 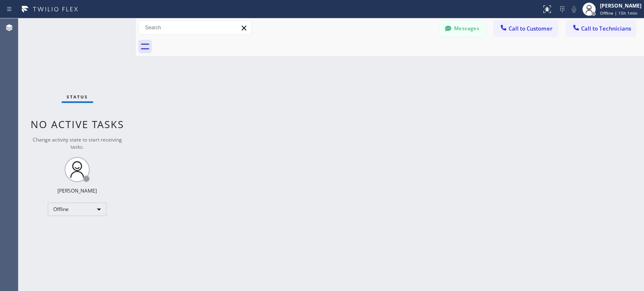 What do you see at coordinates (77, 210) in the screenshot?
I see `div: Offline` at bounding box center [77, 210].